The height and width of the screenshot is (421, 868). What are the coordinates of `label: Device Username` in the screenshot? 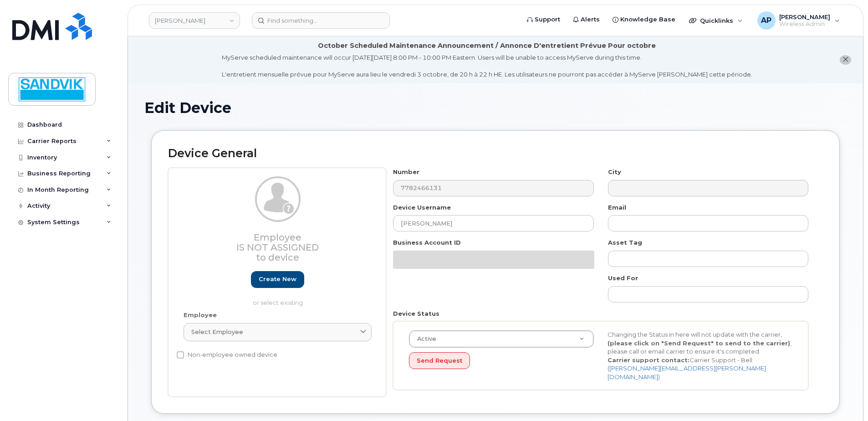 It's located at (421, 207).